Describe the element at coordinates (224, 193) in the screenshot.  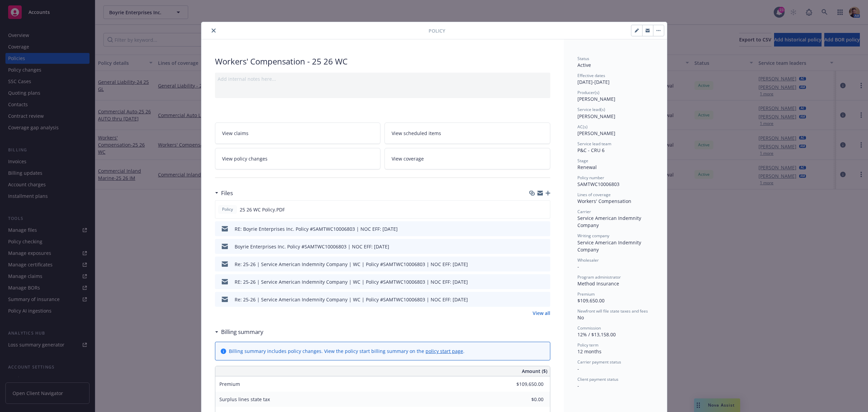
I see `div: Files` at that location.